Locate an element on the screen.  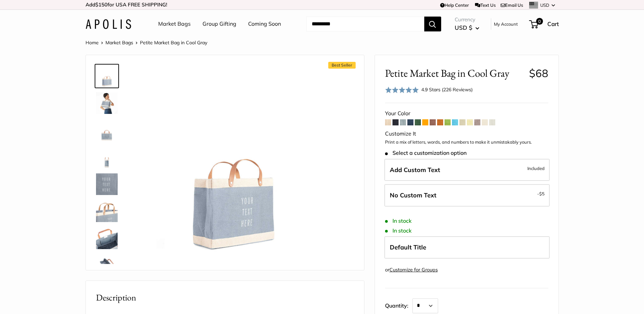
button: USD $ is located at coordinates (467, 28).